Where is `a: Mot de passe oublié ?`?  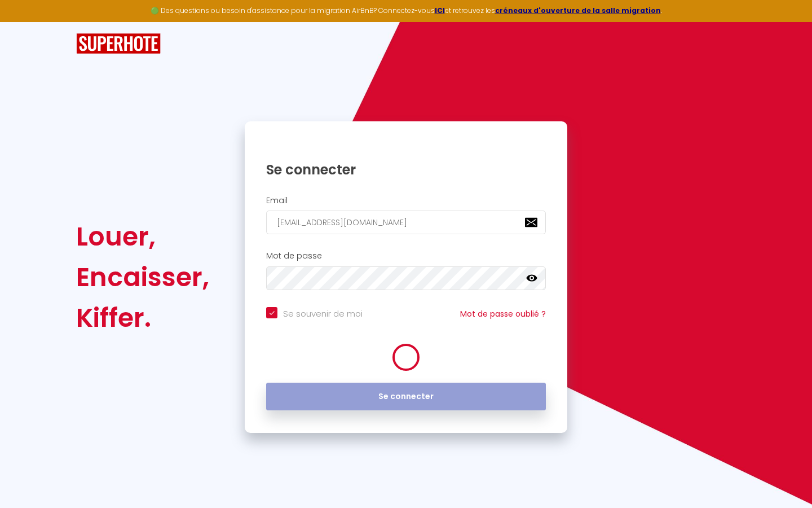 a: Mot de passe oublié ? is located at coordinates (503, 314).